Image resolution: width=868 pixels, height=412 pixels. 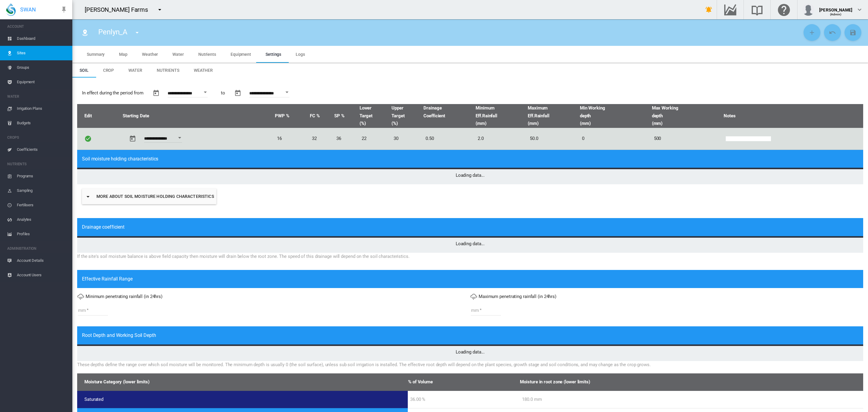 I want to click on span: Max Working depth (mm), so click(x=667, y=116).